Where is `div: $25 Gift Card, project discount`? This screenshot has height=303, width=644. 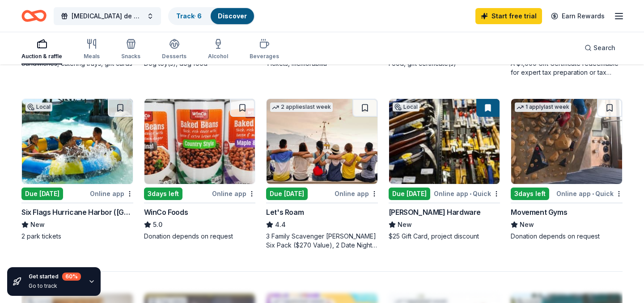
div: $25 Gift Card, project discount is located at coordinates (444, 236).